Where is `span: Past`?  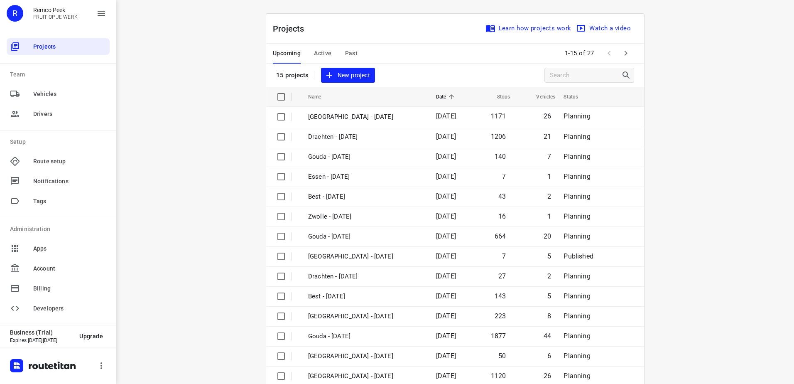
span: Past is located at coordinates (351, 53).